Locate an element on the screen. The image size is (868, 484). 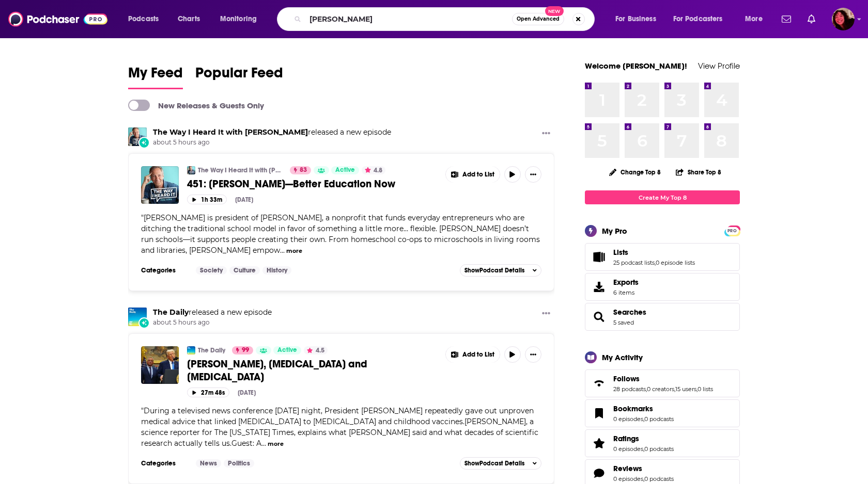
button: Share Top 8 is located at coordinates (698, 172).